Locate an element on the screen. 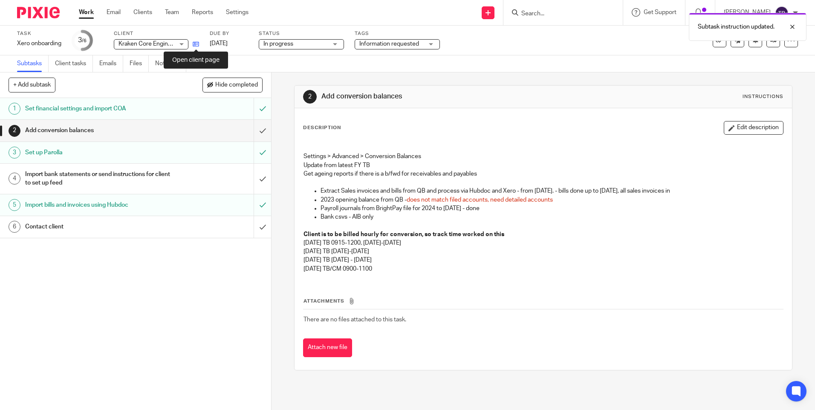 The width and height of the screenshot is (815, 410). button: Edit description is located at coordinates (753, 128).